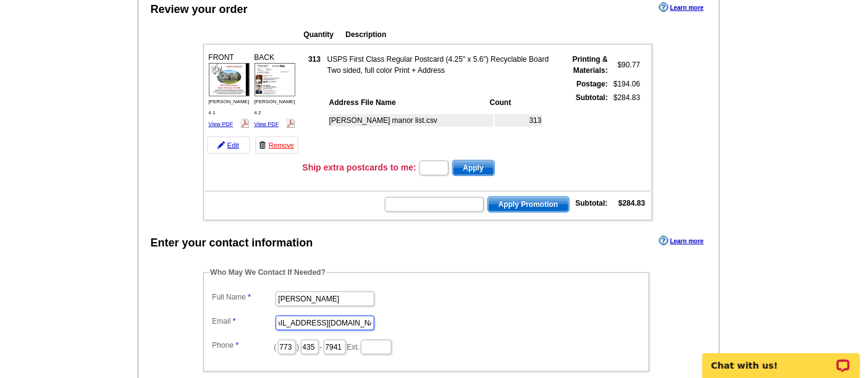 This screenshot has width=868, height=378. Describe the element at coordinates (221, 145) in the screenshot. I see `img: pencil-icon.gif` at that location.